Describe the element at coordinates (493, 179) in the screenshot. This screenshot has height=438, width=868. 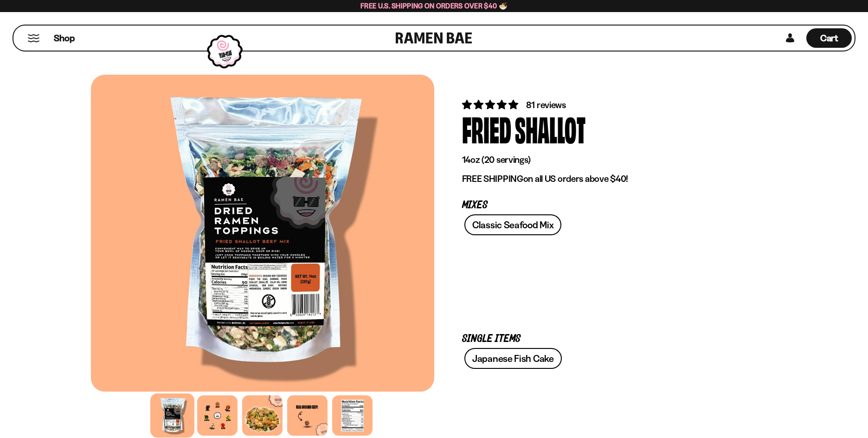
I see `strong: FREE SHIPPING` at that location.